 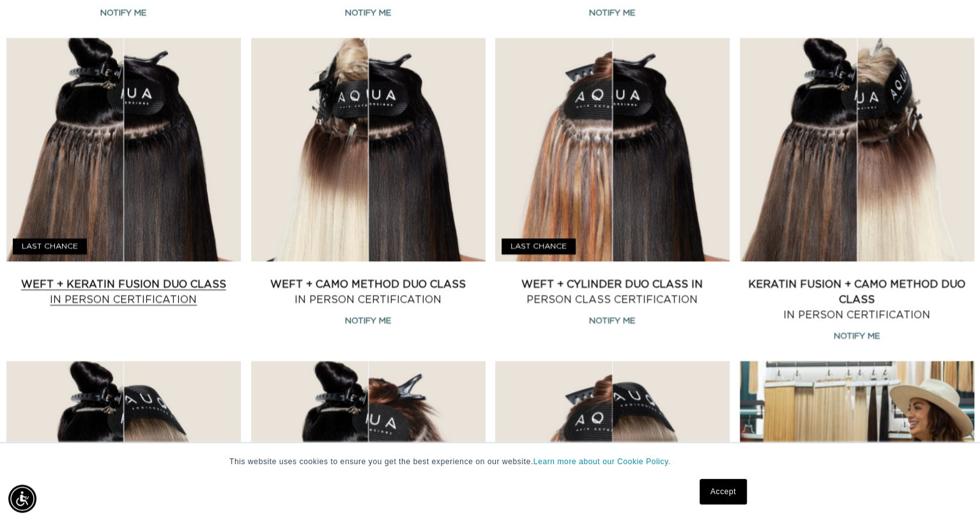 What do you see at coordinates (490, 461) in the screenshot?
I see `p: This website uses cookies to ensure you get the best experience on our website.` at bounding box center [490, 461].